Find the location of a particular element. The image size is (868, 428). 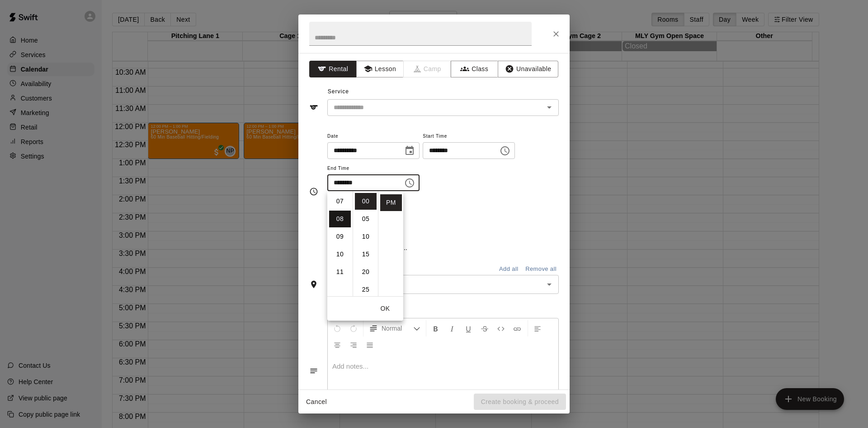

button: Formatting Options is located at coordinates (395, 329).